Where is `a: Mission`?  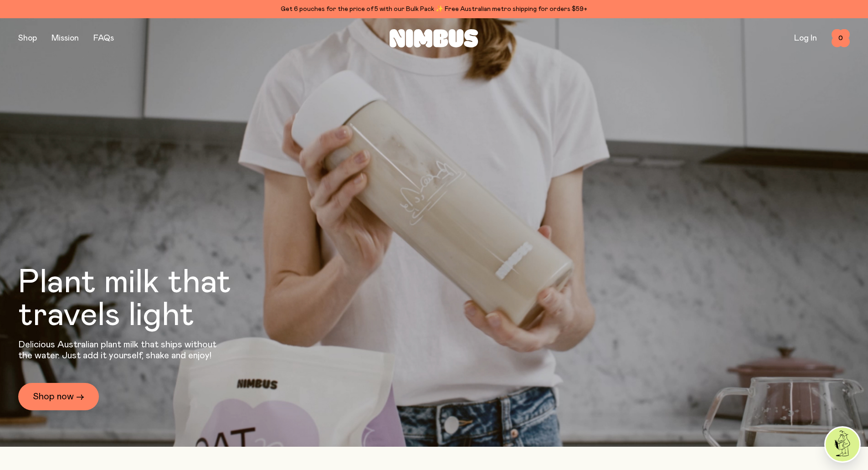 a: Mission is located at coordinates (65, 39).